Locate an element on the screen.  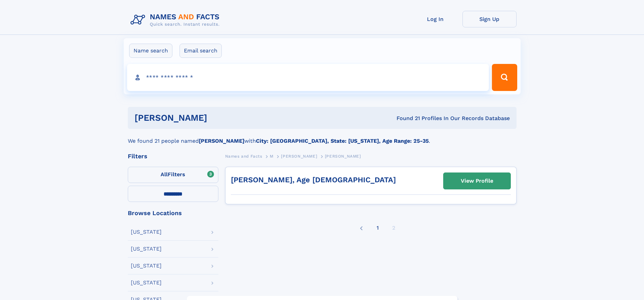
label: Name search is located at coordinates (151, 51).